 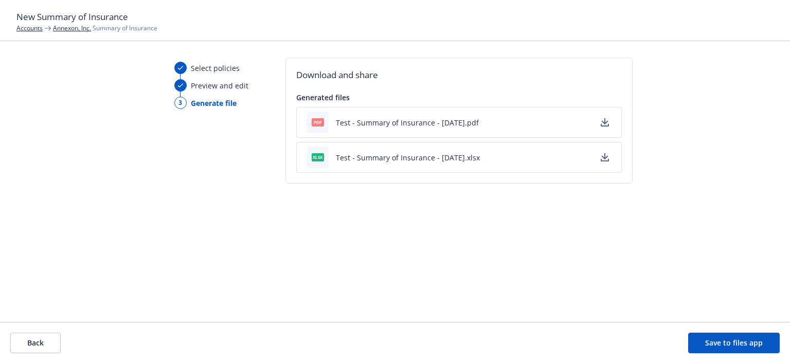 What do you see at coordinates (105, 28) in the screenshot?
I see `span: Summary of Insurance` at bounding box center [105, 28].